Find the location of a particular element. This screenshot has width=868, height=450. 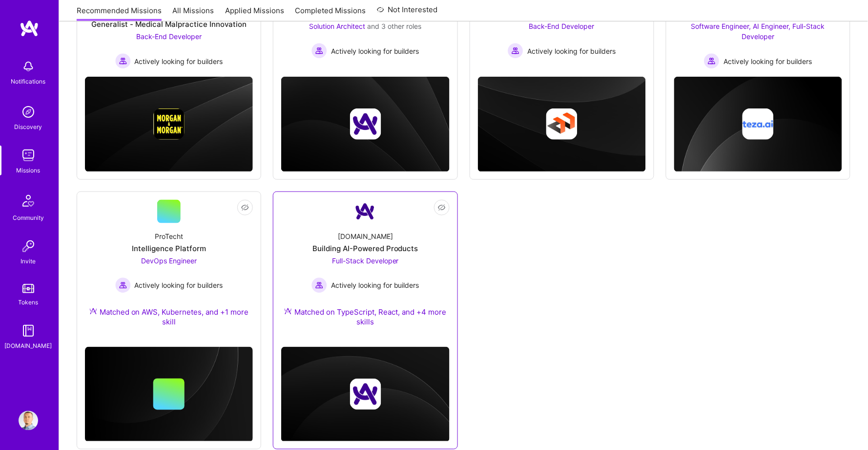

div: ProTecht is located at coordinates (169, 236).